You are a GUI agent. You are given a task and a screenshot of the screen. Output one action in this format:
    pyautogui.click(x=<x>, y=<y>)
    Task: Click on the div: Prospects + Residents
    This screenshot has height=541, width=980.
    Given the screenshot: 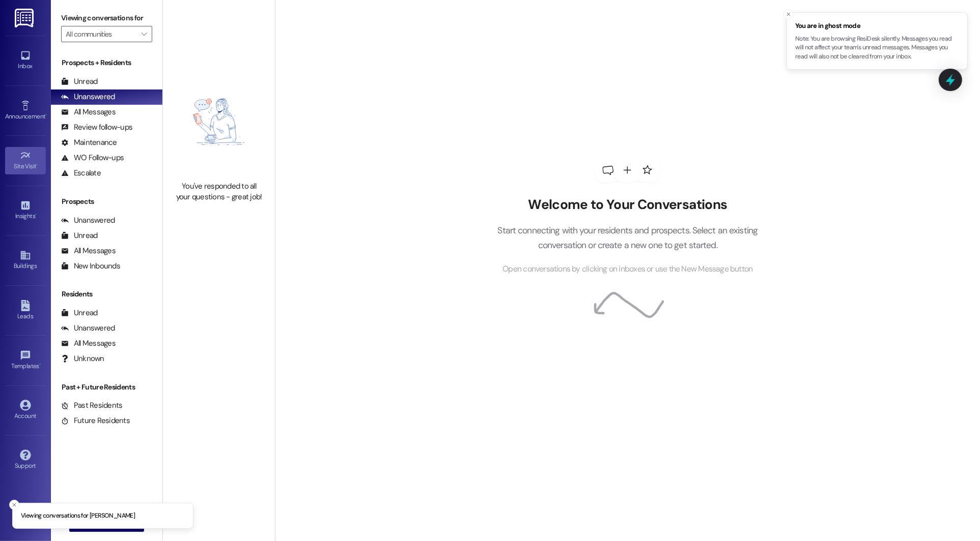 What is the action you would take?
    pyautogui.click(x=106, y=63)
    